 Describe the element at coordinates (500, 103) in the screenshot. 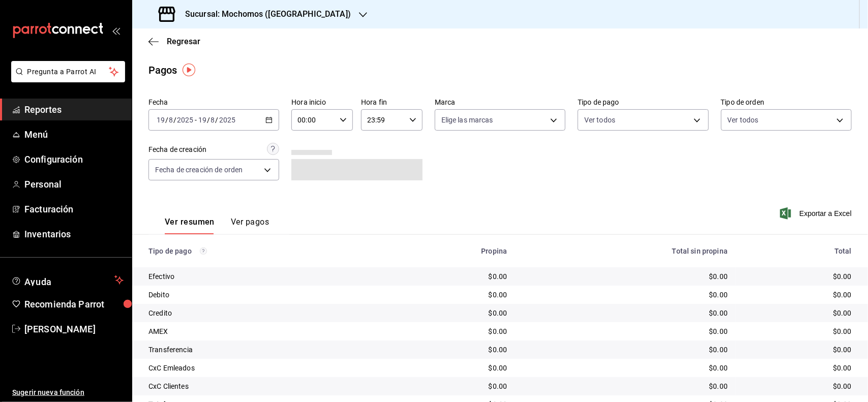

I see `label: Marca` at that location.